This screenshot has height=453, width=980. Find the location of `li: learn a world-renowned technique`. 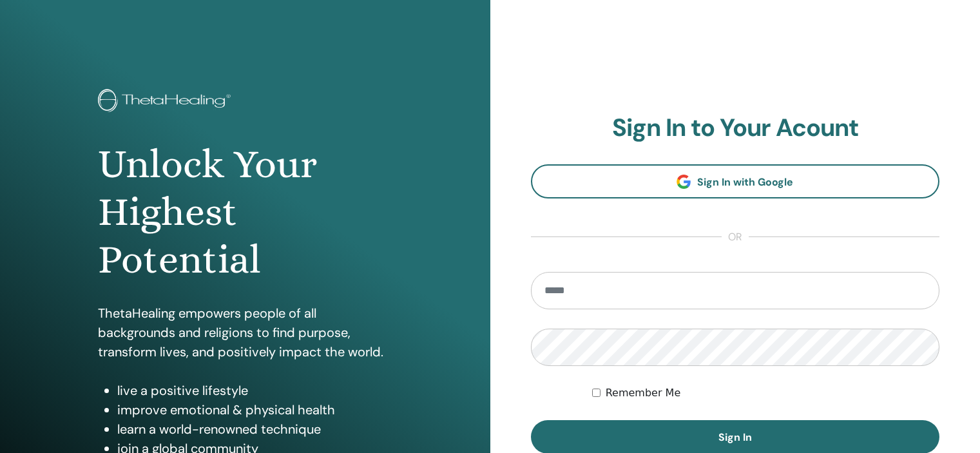

li: learn a world-renowned technique is located at coordinates (254, 429).